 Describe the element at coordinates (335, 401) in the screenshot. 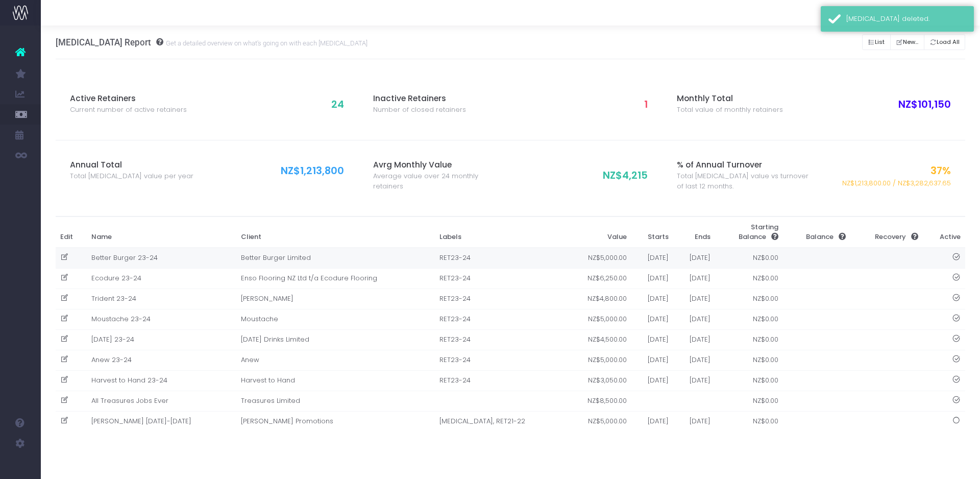

I see `td: Treasures Limited` at that location.